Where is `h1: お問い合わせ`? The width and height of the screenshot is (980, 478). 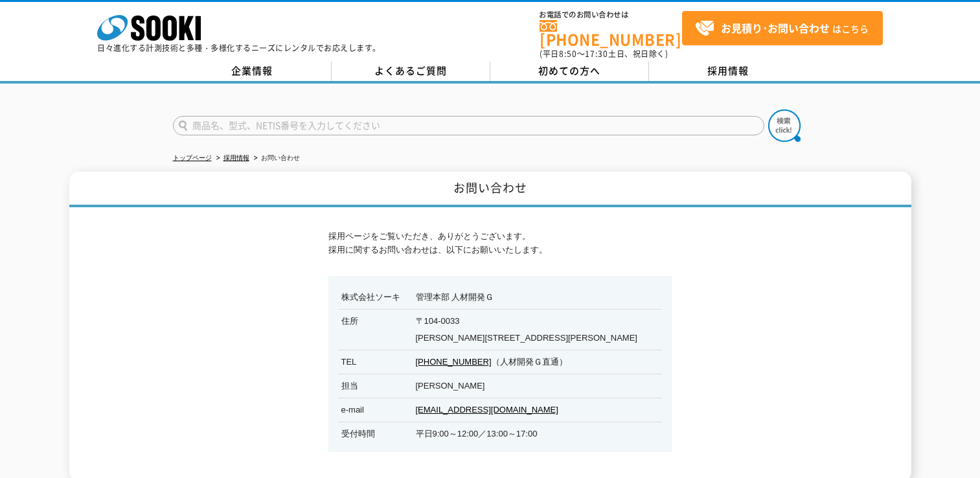
h1: お問い合わせ is located at coordinates (490, 189).